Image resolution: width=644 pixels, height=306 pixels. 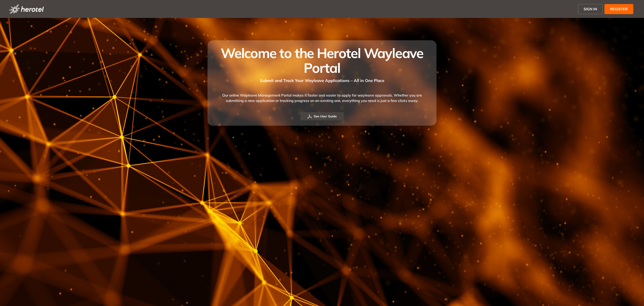 I want to click on button: REGISTER, so click(x=619, y=9).